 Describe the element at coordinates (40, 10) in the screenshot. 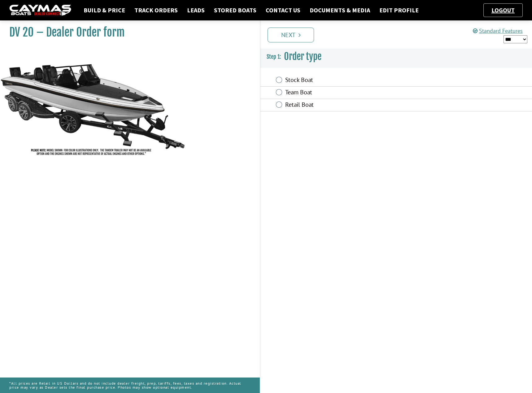

I see `img: caymas-dealer-connect-2ed40d3bc7270c1d8d7ffb4b79bf05adc795679939227970def78ec6f6c03838.gif` at that location.